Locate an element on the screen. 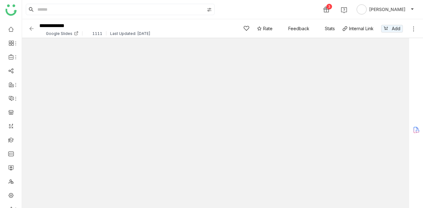  img: help.svg is located at coordinates (344, 10).